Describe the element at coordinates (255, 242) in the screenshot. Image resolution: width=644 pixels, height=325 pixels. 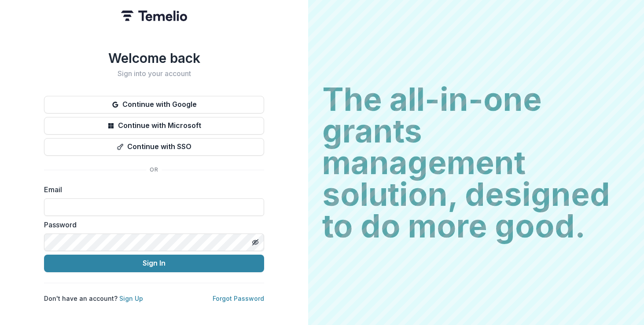
I see `button: Toggle password visibility` at that location.